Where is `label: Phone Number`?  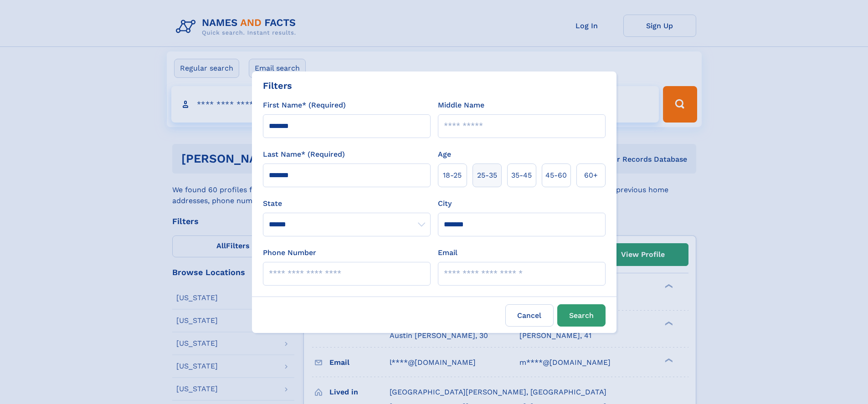 label: Phone Number is located at coordinates (290, 253).